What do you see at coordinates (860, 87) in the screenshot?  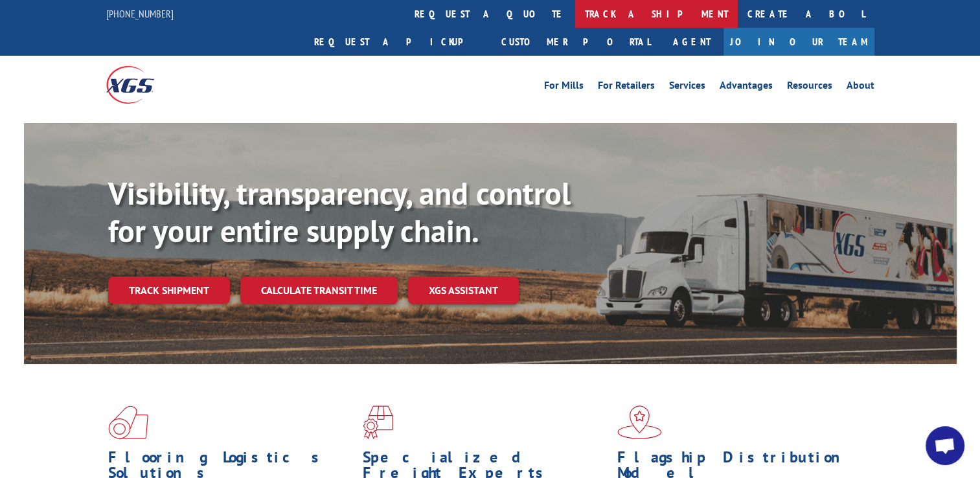 I see `a: About` at bounding box center [860, 87].